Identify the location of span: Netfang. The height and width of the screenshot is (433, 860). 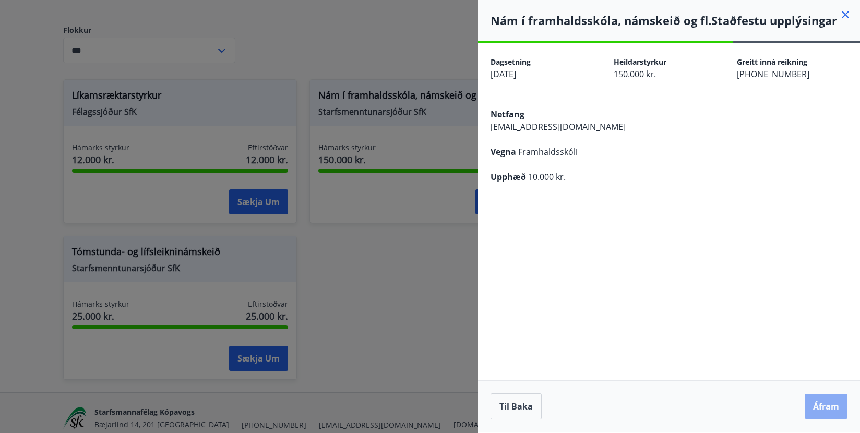
(507, 114).